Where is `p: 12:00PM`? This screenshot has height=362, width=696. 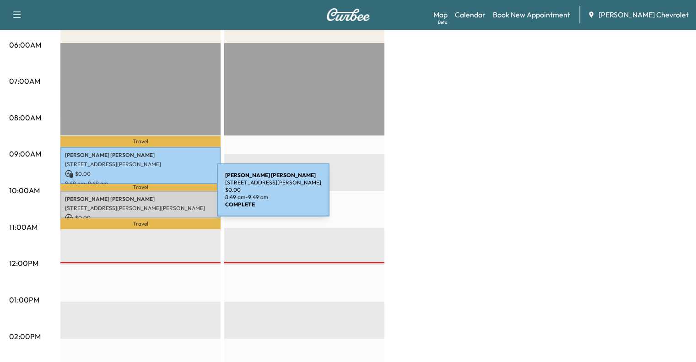
p: 12:00PM is located at coordinates (24, 263).